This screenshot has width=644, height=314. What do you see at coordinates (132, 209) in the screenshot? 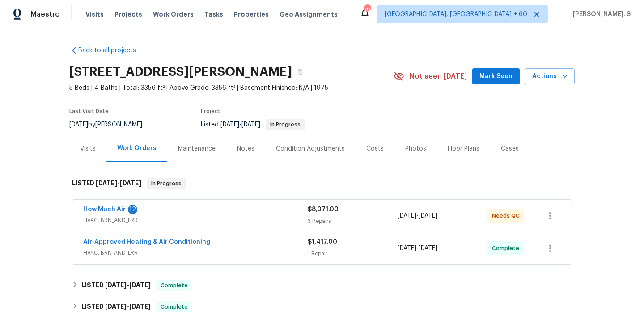
I see `div: 12` at bounding box center [132, 209].